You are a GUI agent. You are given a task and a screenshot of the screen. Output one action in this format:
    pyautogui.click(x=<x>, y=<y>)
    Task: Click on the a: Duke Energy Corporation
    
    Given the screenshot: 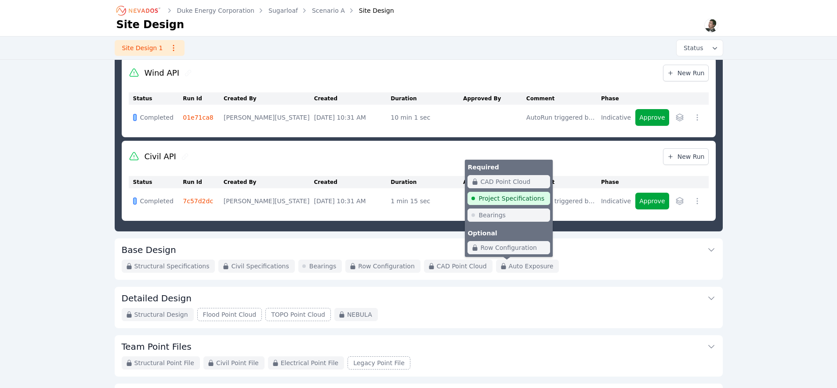 What is the action you would take?
    pyautogui.click(x=216, y=11)
    